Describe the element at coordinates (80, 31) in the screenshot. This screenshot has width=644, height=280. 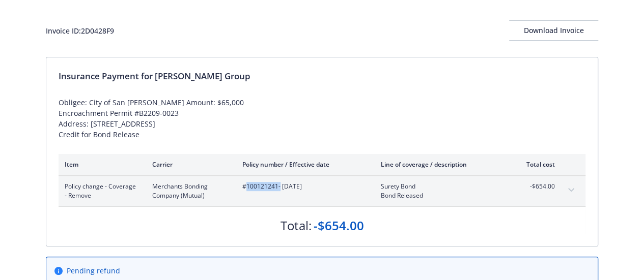
I see `div: Invoice ID: 2D0428F9` at that location.